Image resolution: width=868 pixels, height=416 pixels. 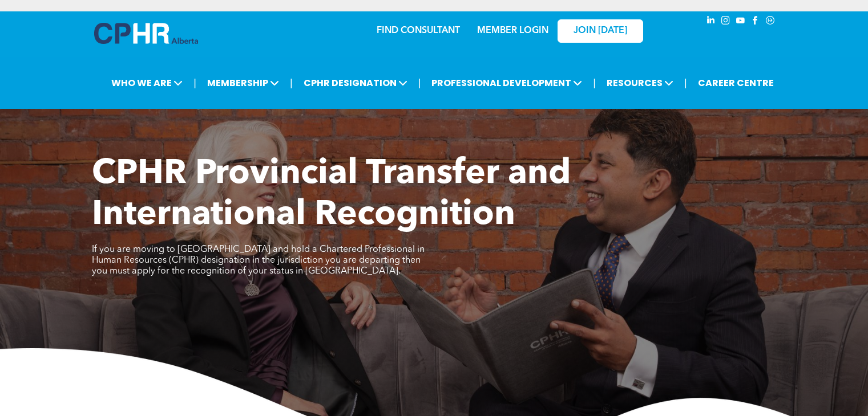 I want to click on span: CPHR DESIGNATION, so click(x=356, y=82).